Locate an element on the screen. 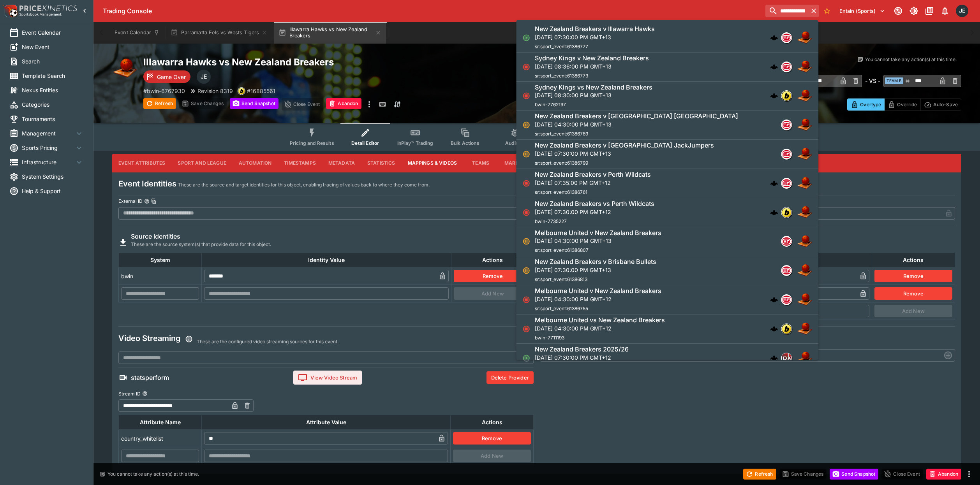 The width and height of the screenshot is (980, 485). img: PriceKinetics Logo is located at coordinates (11, 11).